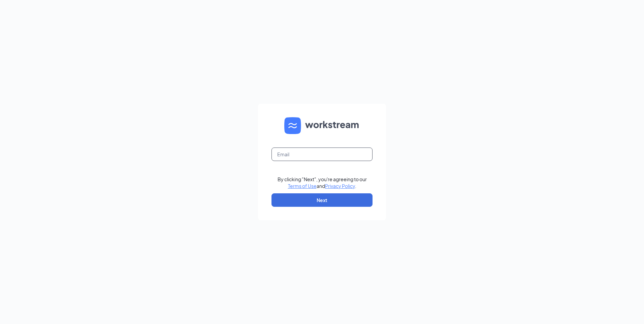 The height and width of the screenshot is (324, 644). Describe the element at coordinates (322, 154) in the screenshot. I see `input: Email` at that location.